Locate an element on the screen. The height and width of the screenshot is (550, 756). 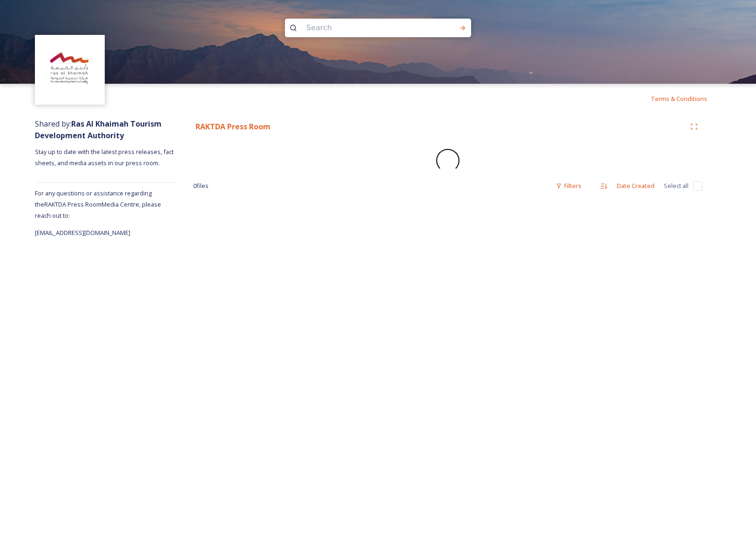
span: Terms & Conditions is located at coordinates (678, 99).